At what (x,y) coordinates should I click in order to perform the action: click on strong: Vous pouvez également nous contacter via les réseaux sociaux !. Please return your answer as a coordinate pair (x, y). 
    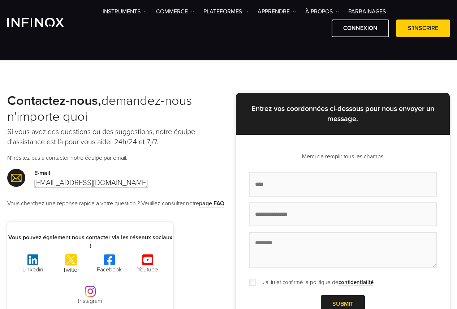
    Looking at the image, I should click on (90, 242).